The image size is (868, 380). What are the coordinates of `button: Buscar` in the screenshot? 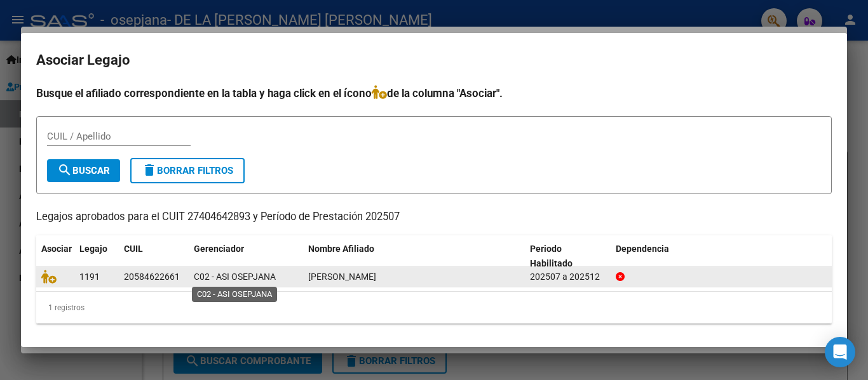 It's located at (83, 171).